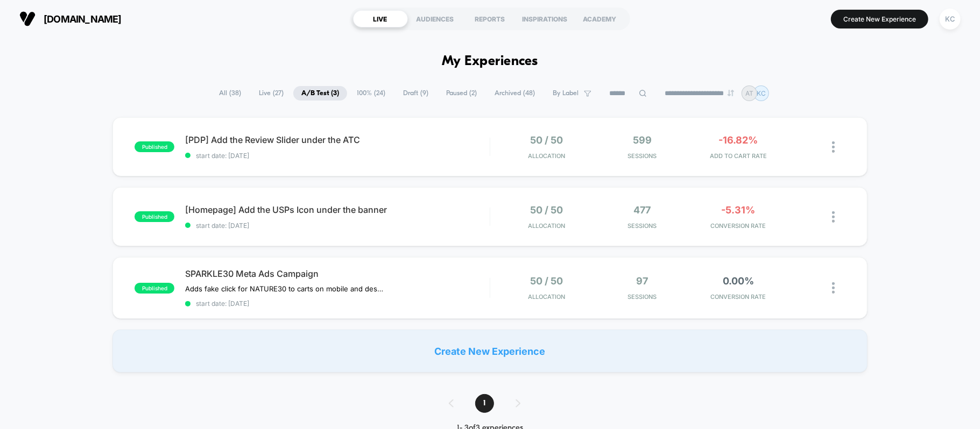 The height and width of the screenshot is (429, 980). Describe the element at coordinates (737, 140) in the screenshot. I see `span: -16.82%` at that location.